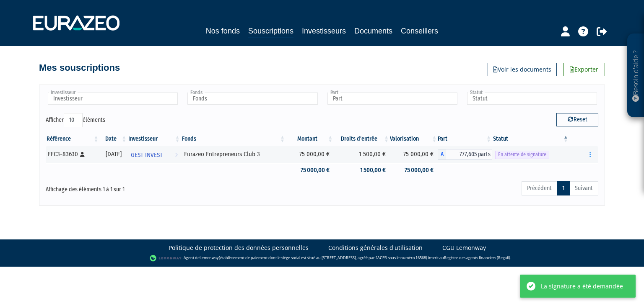 Image resolution: width=644 pixels, height=306 pixels. I want to click on span: A, so click(442, 154).